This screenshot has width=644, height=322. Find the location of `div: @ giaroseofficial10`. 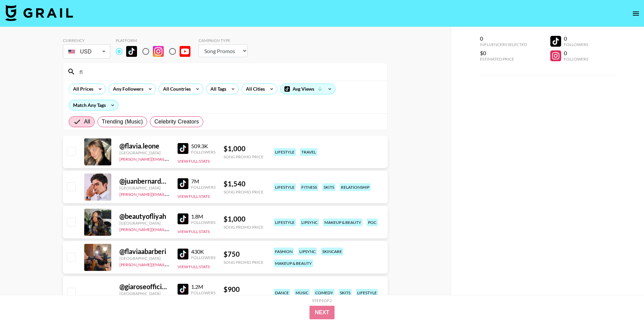

div: @ giaroseofficial10 is located at coordinates (144, 287).